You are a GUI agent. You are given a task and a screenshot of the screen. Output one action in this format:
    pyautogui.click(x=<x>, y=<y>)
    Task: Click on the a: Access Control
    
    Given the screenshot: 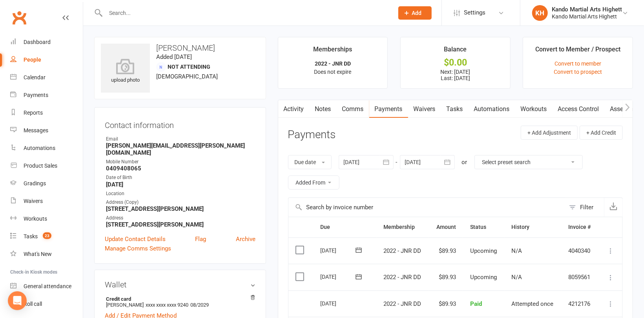 What is the action you would take?
    pyautogui.click(x=578, y=109)
    